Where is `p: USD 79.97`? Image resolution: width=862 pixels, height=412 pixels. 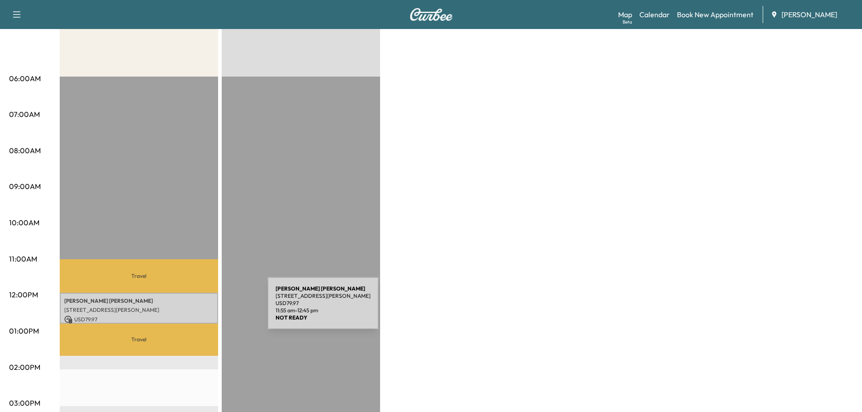
p: USD 79.97 is located at coordinates (139, 319).